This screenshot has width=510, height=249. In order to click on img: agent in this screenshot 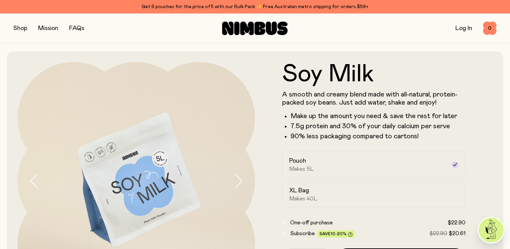, I will do `click(491, 230)`.